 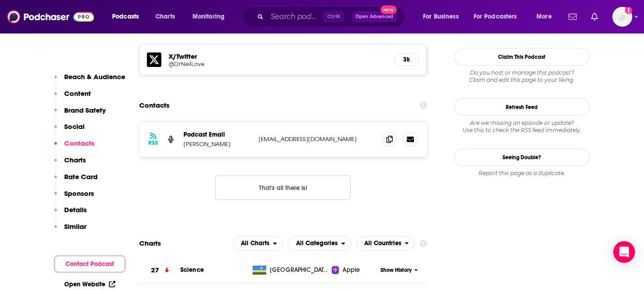 What do you see at coordinates (70, 230) in the screenshot?
I see `button: Similar` at bounding box center [70, 230].